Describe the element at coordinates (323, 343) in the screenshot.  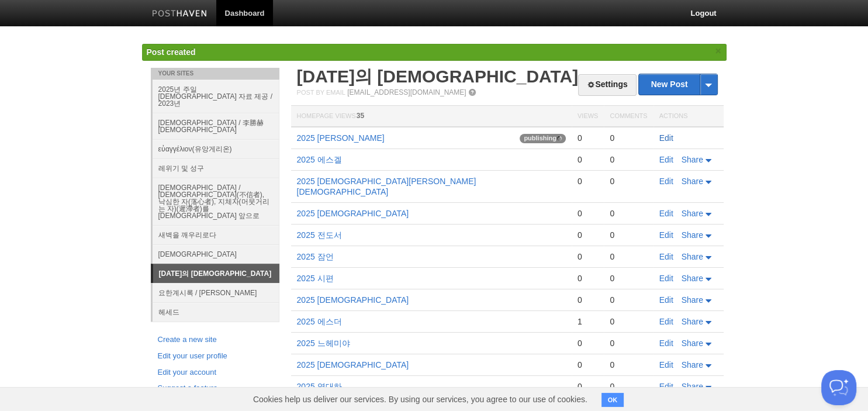
I see `a: 2025 느헤미야` at that location.